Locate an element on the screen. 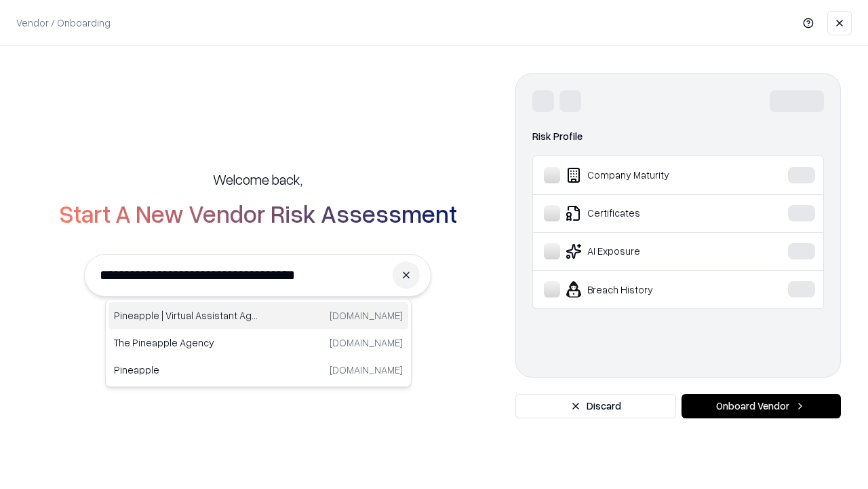  div: Breach History is located at coordinates (645, 289).